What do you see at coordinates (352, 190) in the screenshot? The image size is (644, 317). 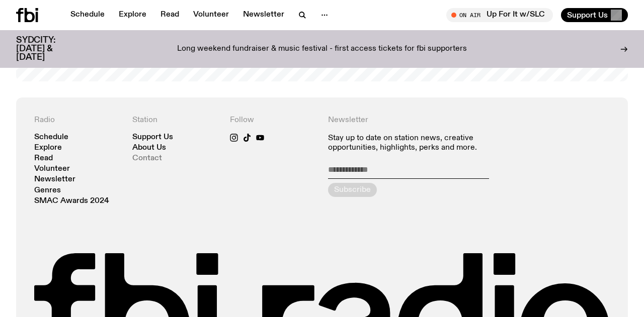 I see `button: Subscribe` at bounding box center [352, 190].